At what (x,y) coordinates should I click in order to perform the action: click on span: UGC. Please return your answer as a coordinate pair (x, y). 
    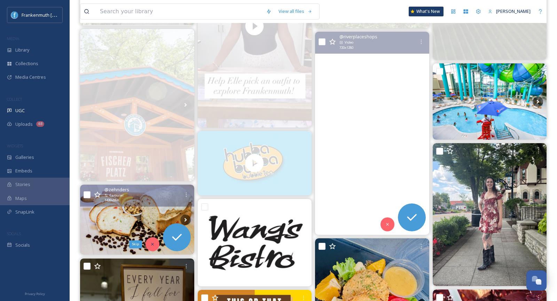
    Looking at the image, I should click on (20, 110).